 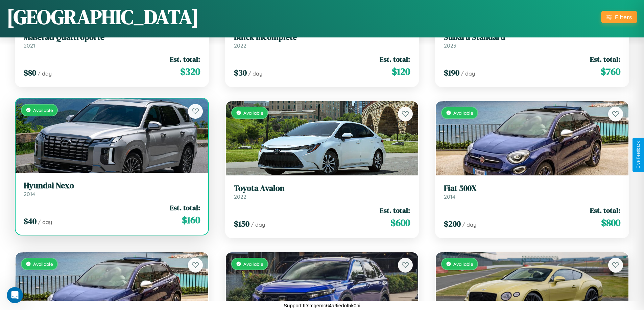 What do you see at coordinates (623, 17) in the screenshot?
I see `div: Filters` at bounding box center [623, 17].